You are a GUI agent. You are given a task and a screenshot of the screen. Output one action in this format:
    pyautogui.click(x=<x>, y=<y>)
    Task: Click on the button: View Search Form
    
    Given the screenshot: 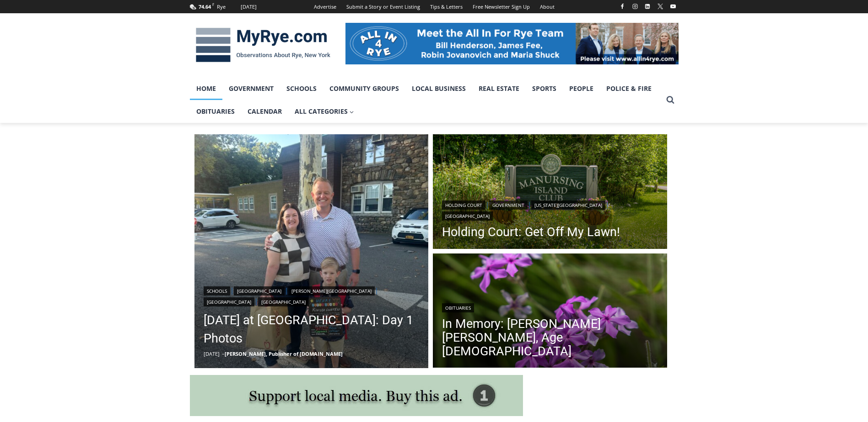 What is the action you would take?
    pyautogui.click(x=670, y=100)
    